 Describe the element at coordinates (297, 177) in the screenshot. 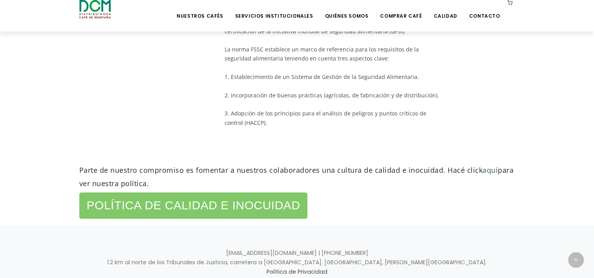

I see `h5: Parte de nuestro compromiso es fomentar a nuestros colaboradores una cultura de calidad e inocuid...` at that location.